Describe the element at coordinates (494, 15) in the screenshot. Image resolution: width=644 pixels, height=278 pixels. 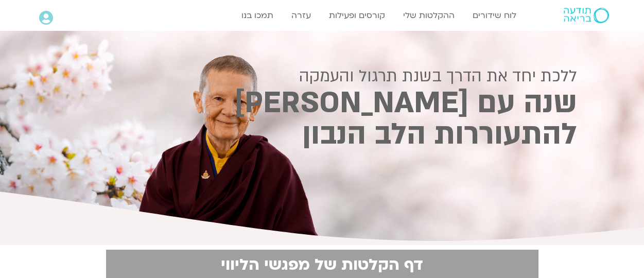
I see `a: לוח שידורים` at that location.